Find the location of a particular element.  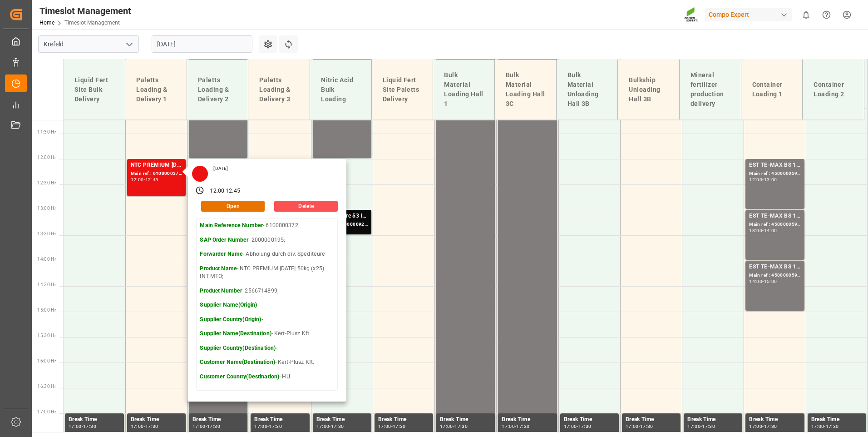

a: Home is located at coordinates (47, 23).